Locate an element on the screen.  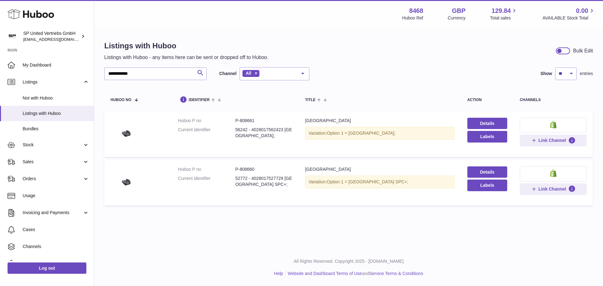
span: Sales is located at coordinates (52, 162).